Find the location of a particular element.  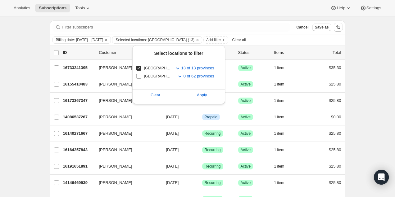

button: Analytics is located at coordinates (22, 8).